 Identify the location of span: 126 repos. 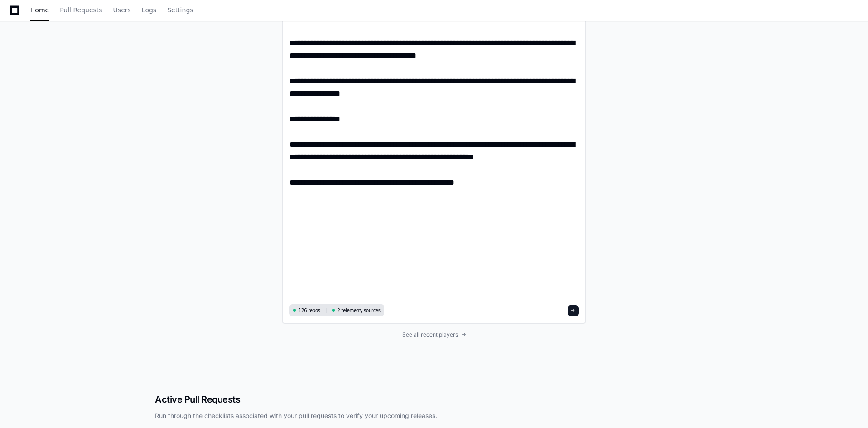
(310, 310).